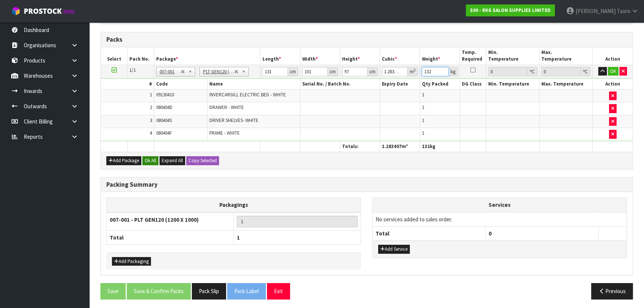  What do you see at coordinates (394, 249) in the screenshot?
I see `button: Add Service` at bounding box center [394, 249].